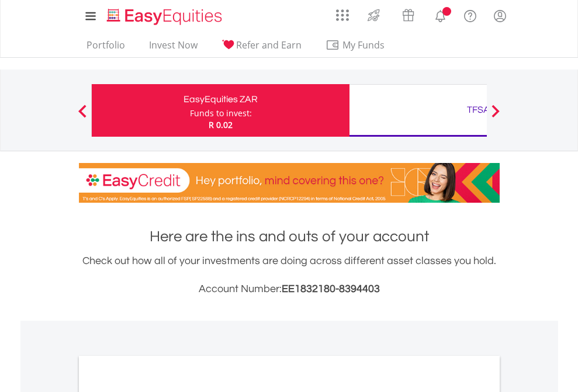  I want to click on a: My Profile, so click(499, 16).